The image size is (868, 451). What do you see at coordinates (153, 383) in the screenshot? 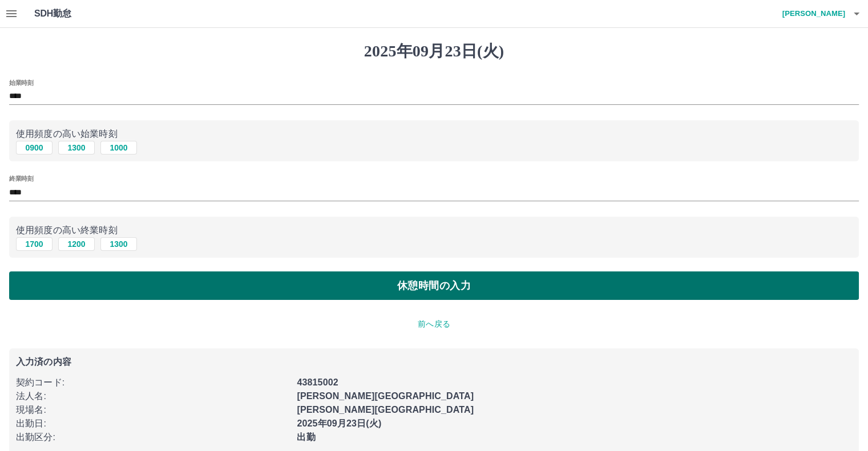
I see `p: 契約コード :` at bounding box center [153, 383].